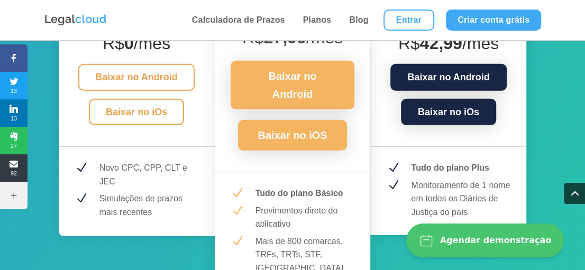 This screenshot has height=270, width=585. I want to click on strong: Tudo do plano Plus, so click(450, 168).